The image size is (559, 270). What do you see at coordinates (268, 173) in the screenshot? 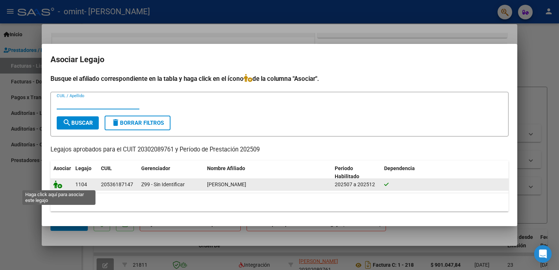
I see `datatable-header-cell: Nombre Afiliado` at bounding box center [268, 173].